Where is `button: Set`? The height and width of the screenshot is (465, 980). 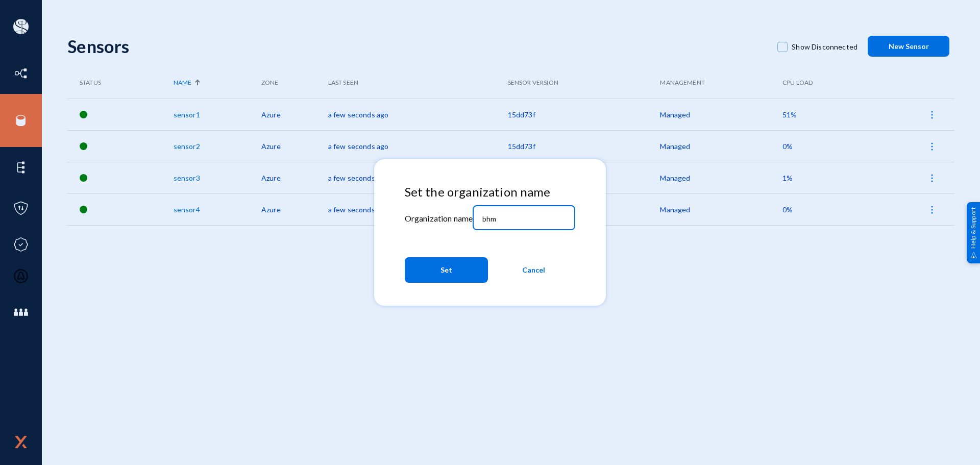
button: Set is located at coordinates (446, 270).